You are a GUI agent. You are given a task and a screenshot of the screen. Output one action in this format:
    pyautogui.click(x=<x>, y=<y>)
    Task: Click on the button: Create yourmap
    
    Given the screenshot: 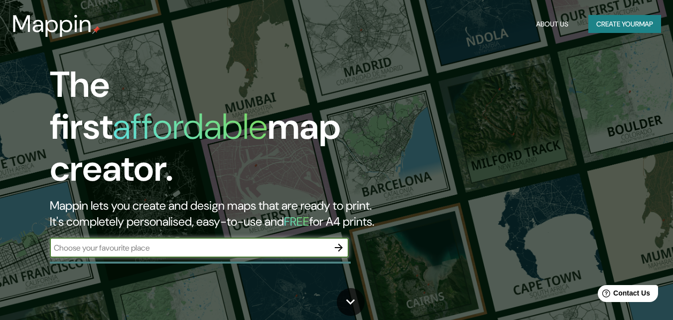 What is the action you would take?
    pyautogui.click(x=625, y=24)
    